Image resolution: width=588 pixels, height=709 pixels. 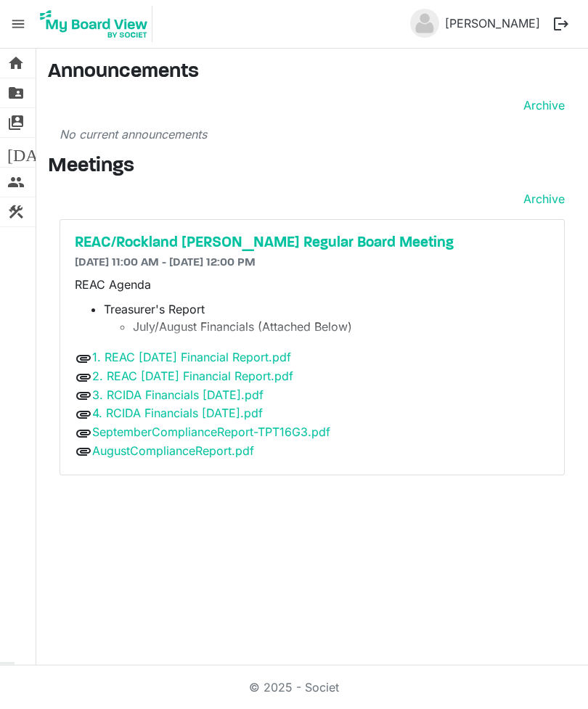 I want to click on a: AugustComplianceReport.pdf, so click(x=172, y=450).